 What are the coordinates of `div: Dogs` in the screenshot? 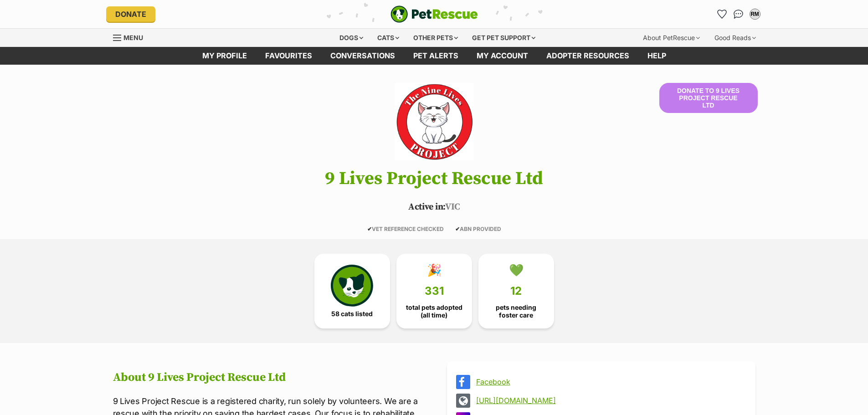 It's located at (351, 38).